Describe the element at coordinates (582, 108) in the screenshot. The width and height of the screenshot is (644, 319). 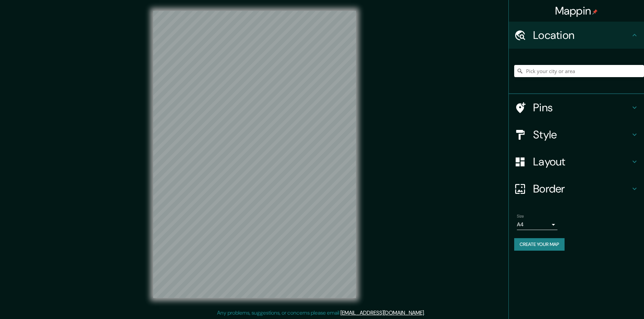
I see `h4: Pins` at that location.